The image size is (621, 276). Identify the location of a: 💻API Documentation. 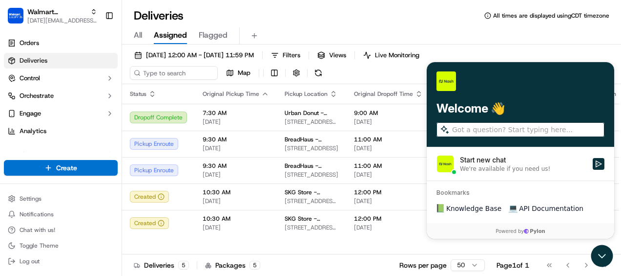
(120, 146).